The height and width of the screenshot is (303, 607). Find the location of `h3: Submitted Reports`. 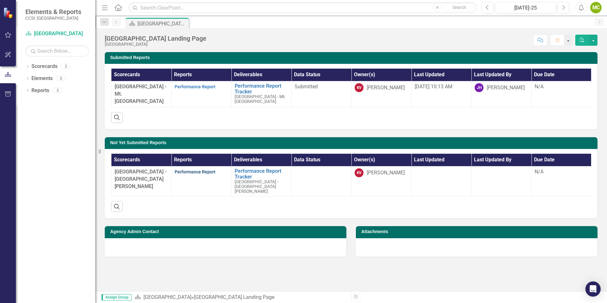

h3: Submitted Reports is located at coordinates (352, 57).